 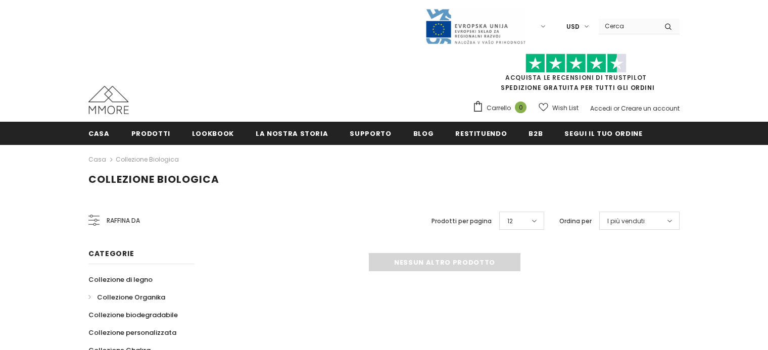 What do you see at coordinates (628, 26) in the screenshot?
I see `input: Search Site` at bounding box center [628, 26].